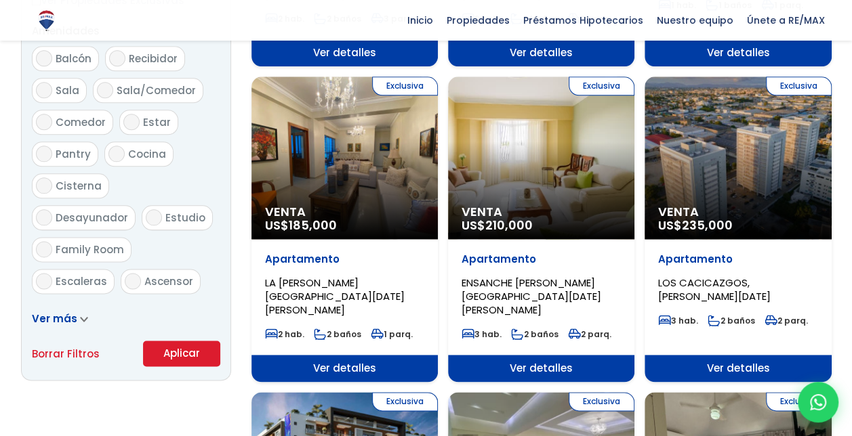 Image resolution: width=852 pixels, height=436 pixels. I want to click on span: Únete a RE/MAX, so click(785, 20).